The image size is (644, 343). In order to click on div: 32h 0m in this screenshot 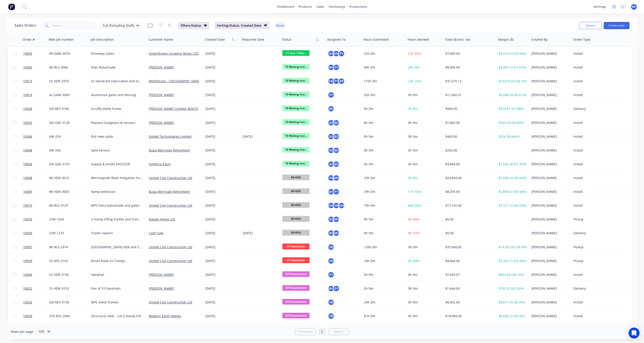, I will do `click(383, 95)`.